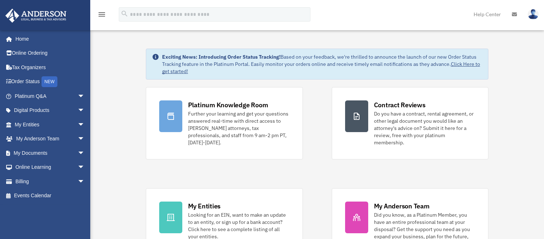  I want to click on i: search, so click(124, 14).